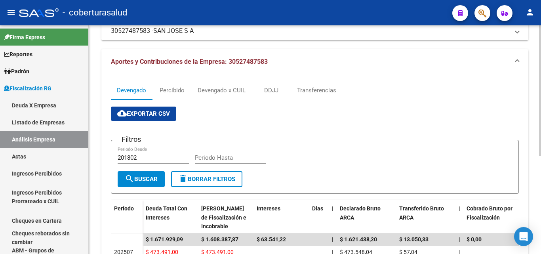  I want to click on span: $ 1.608.387,87, so click(220, 239).